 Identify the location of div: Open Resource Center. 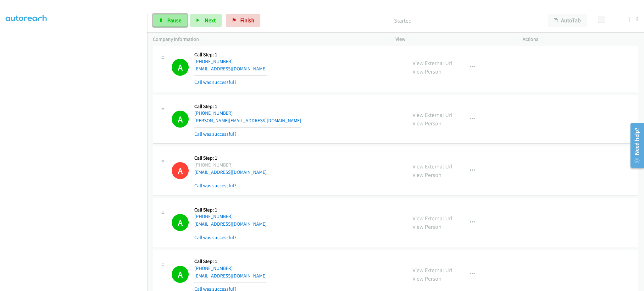
(11, 25).